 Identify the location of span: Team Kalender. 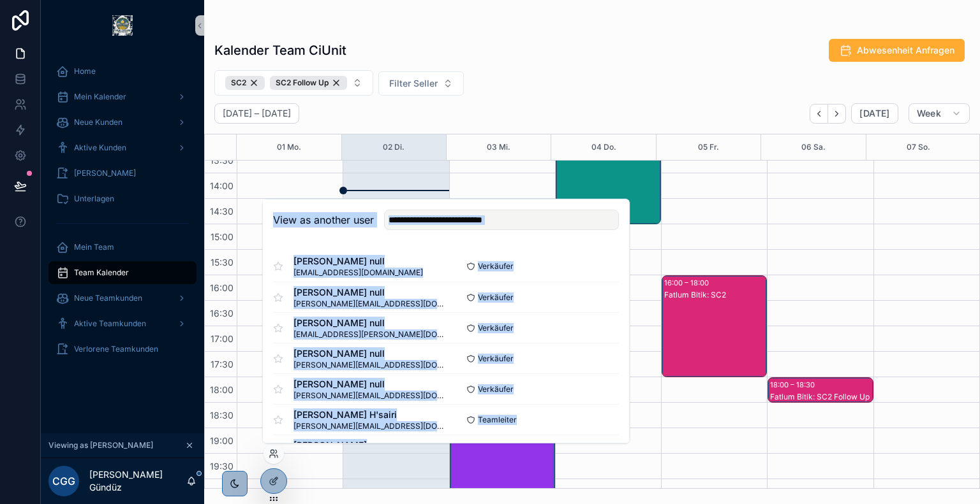
(102, 273).